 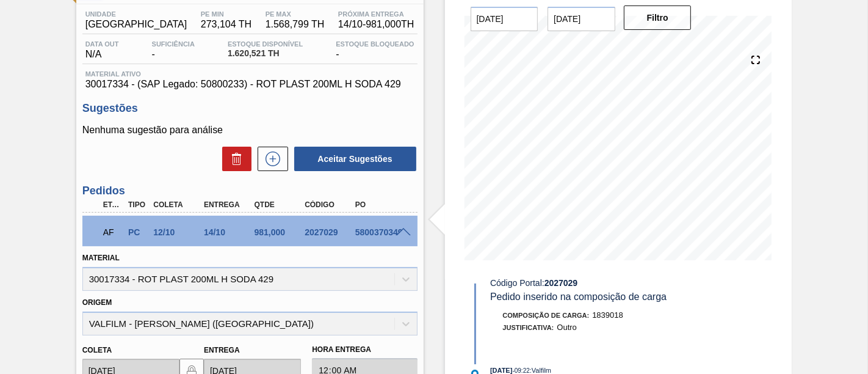 I want to click on div: Etapa, so click(x=112, y=204).